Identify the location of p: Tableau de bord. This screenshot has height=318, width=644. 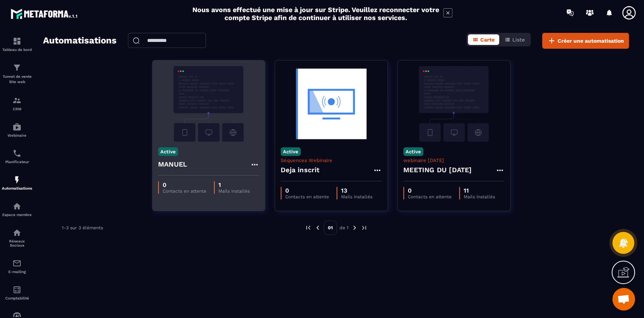
(17, 50).